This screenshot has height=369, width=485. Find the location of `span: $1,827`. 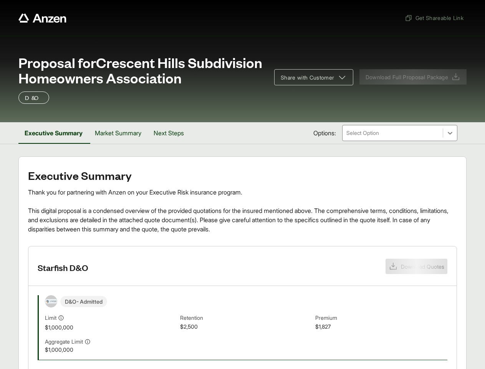

span: $1,827 is located at coordinates (381, 326).